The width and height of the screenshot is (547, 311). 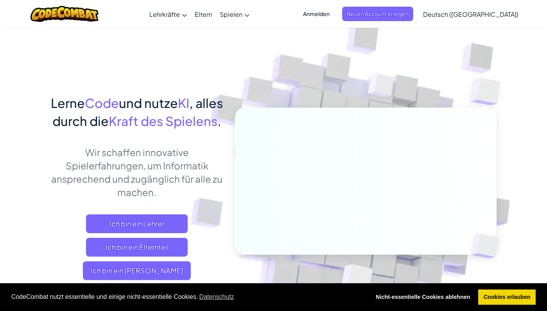 What do you see at coordinates (231, 14) in the screenshot?
I see `span: Spielen` at bounding box center [231, 14].